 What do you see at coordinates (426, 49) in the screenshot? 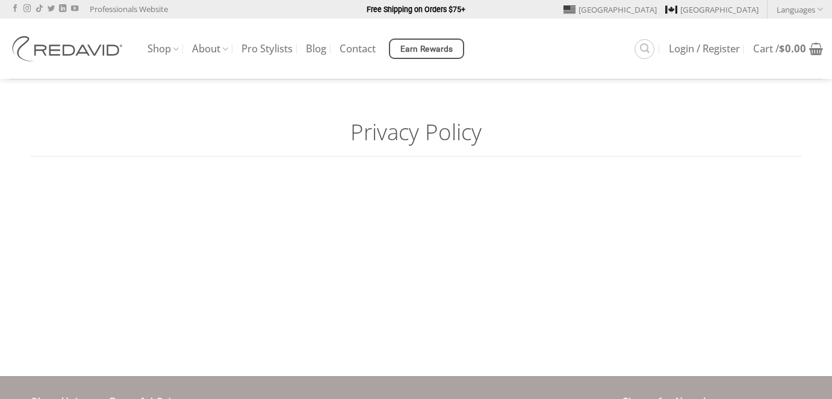
I see `a: Earn Rewards` at bounding box center [426, 49].